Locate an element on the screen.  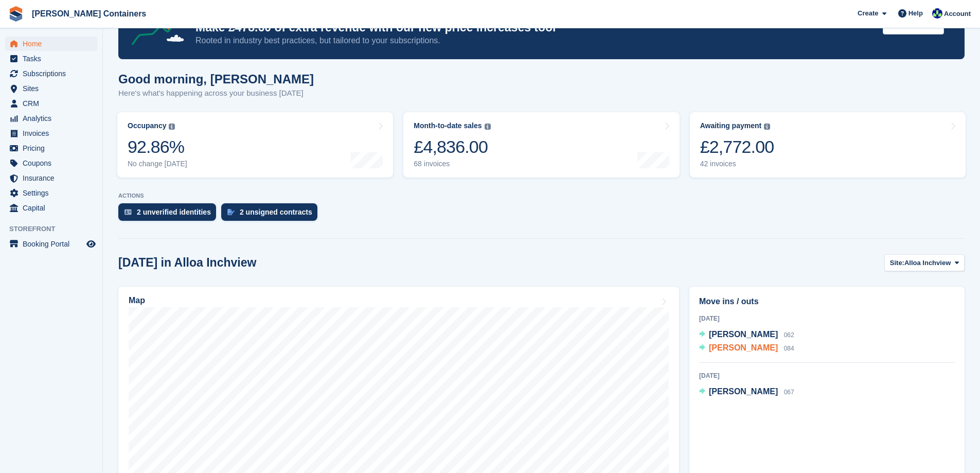
span: Booking Portal is located at coordinates (53, 244).